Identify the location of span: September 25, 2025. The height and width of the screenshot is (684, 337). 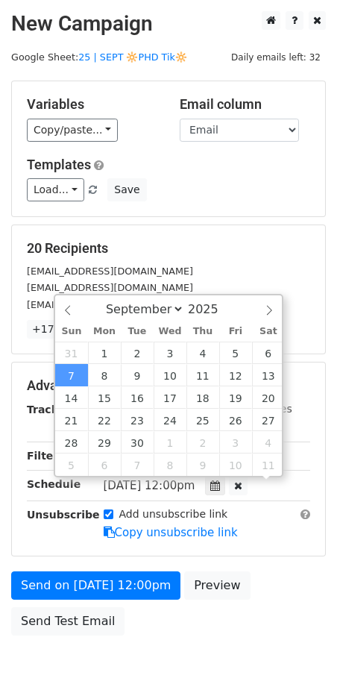
(203, 420).